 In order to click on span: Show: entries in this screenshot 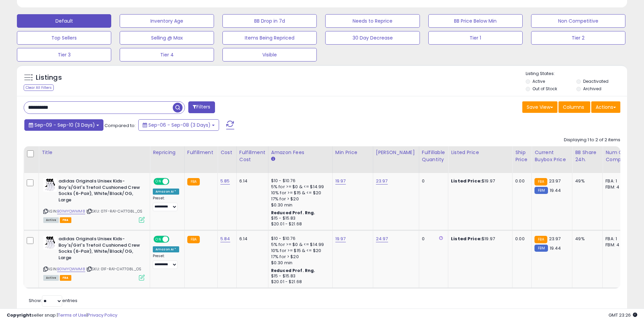, I will do `click(53, 300)`.